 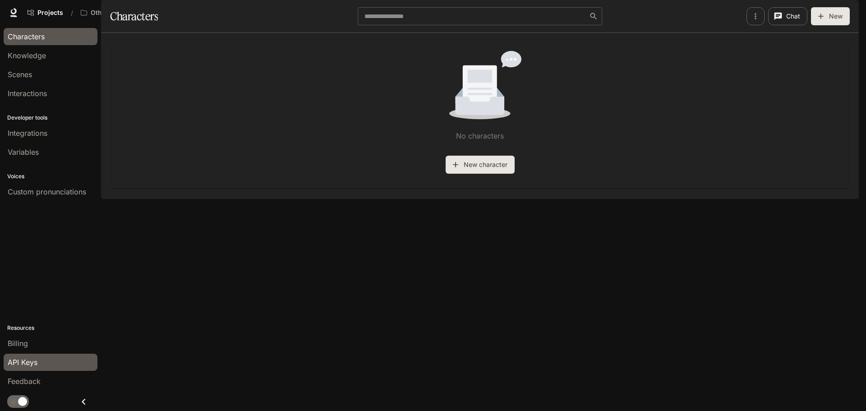 I want to click on span: Projects, so click(x=50, y=13).